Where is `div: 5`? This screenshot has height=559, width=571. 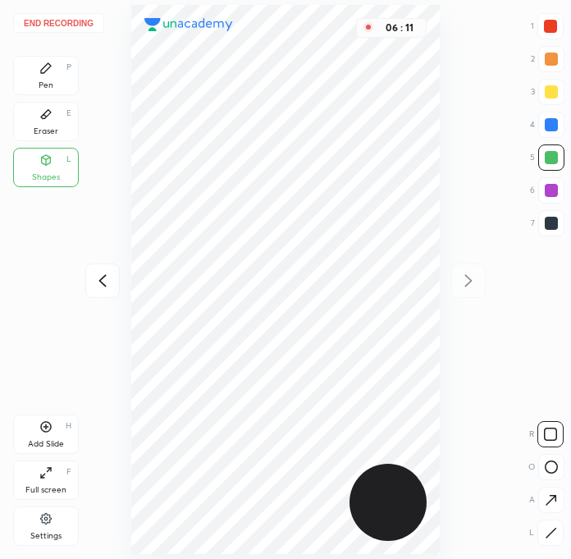
div: 5 is located at coordinates (547, 158).